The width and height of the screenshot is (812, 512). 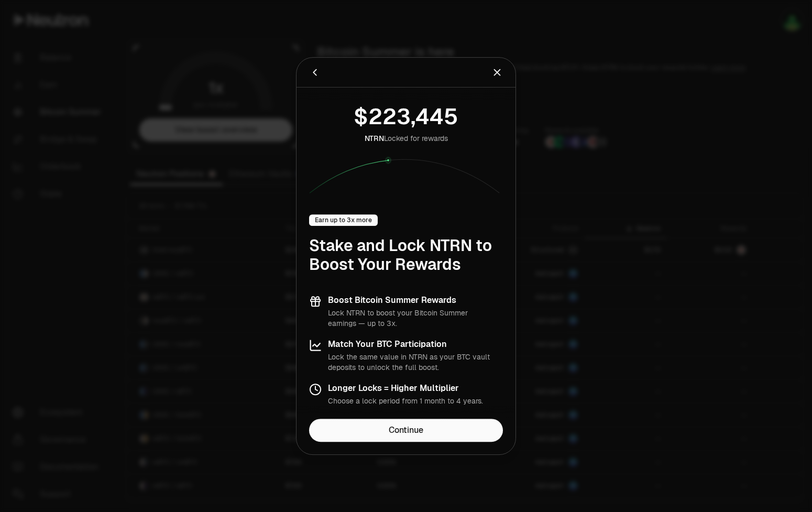 What do you see at coordinates (406, 138) in the screenshot?
I see `div: Locked for rewards` at bounding box center [406, 138].